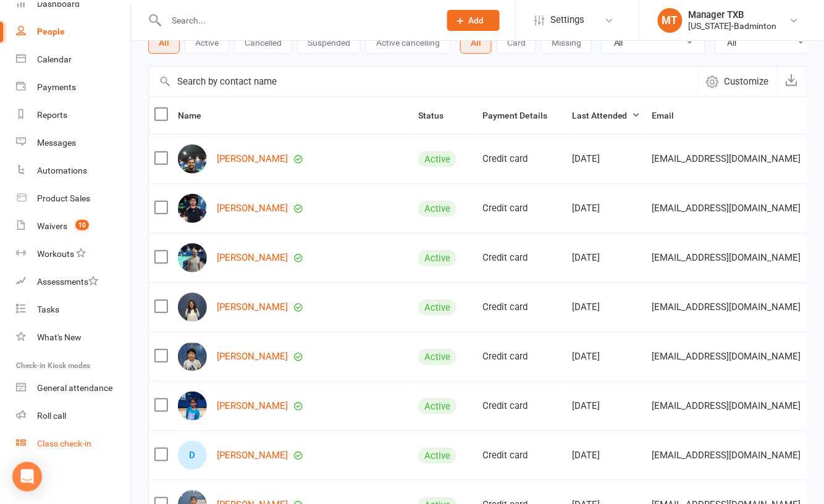 This screenshot has height=504, width=824. What do you see at coordinates (567, 20) in the screenshot?
I see `span: Settings` at bounding box center [567, 20].